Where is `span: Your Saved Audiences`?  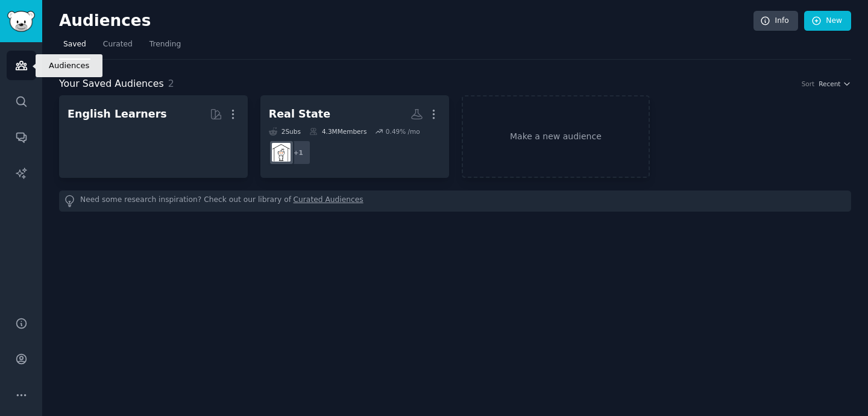 span: Your Saved Audiences is located at coordinates (112, 84).